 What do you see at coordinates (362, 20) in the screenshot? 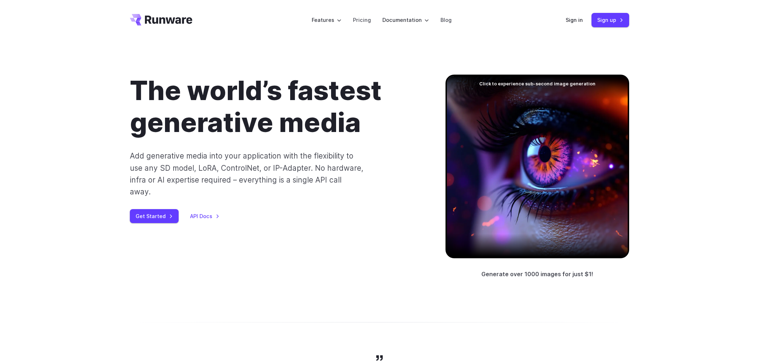
I see `a: Pricing` at bounding box center [362, 20].